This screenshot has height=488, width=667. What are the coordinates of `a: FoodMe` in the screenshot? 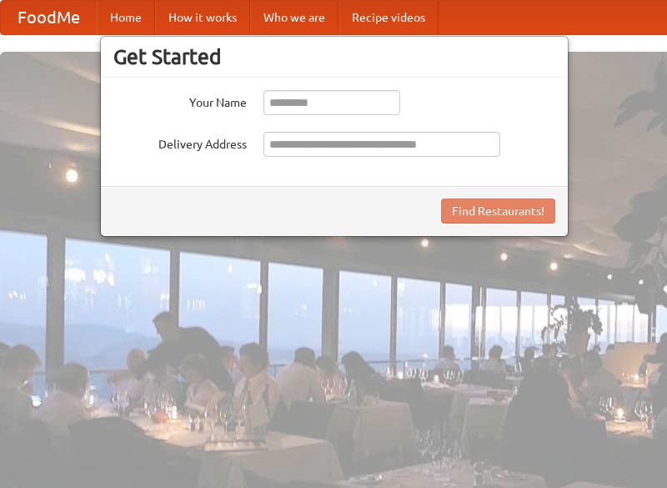 It's located at (48, 18).